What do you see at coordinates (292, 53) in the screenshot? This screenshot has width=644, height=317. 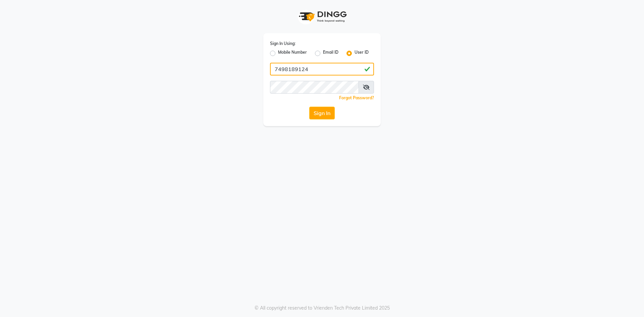 I see `label: Mobile Number` at bounding box center [292, 53].